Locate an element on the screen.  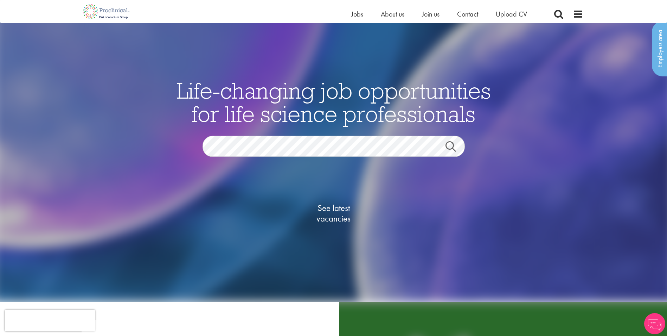
a: See latestvacancies is located at coordinates (334, 213).